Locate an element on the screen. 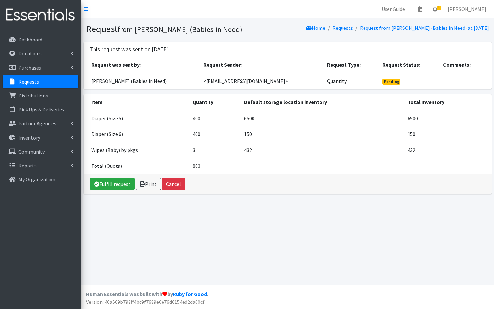  p: Dashboard is located at coordinates (30, 39).